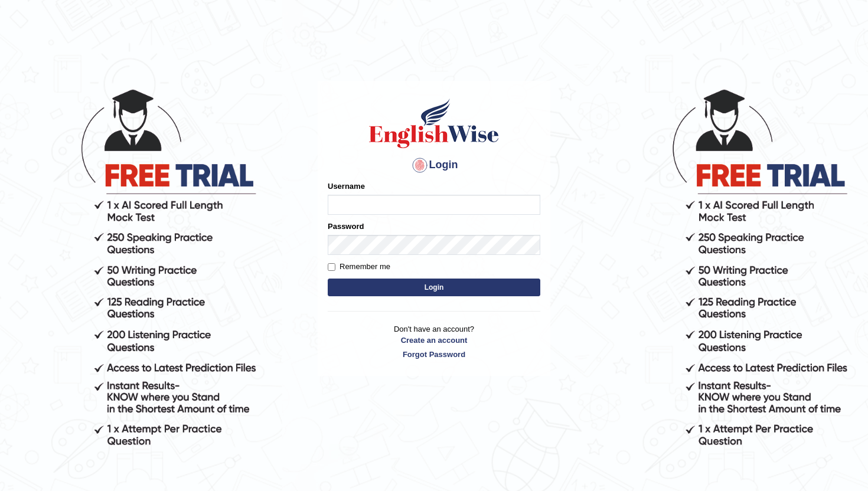  What do you see at coordinates (346, 186) in the screenshot?
I see `label: Username` at bounding box center [346, 186].